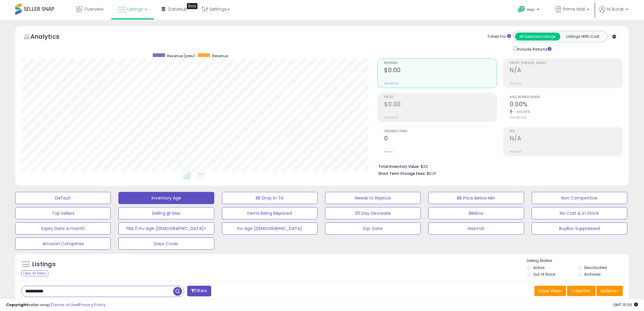 The height and width of the screenshot is (311, 644). I want to click on label: Out of Stock, so click(544, 275).